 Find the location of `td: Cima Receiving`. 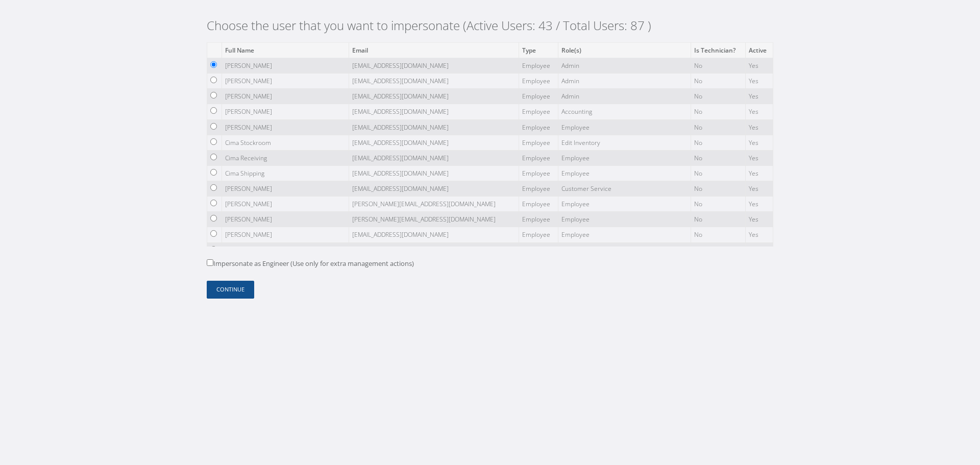

td: Cima Receiving is located at coordinates (285, 157).